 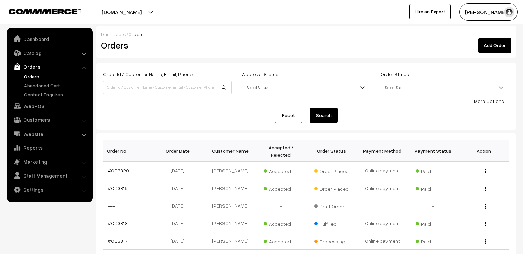 I want to click on a: Marketing, so click(x=50, y=162).